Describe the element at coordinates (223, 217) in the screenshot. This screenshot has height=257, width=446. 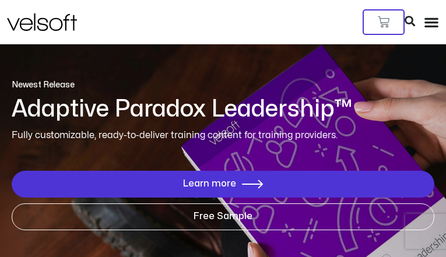
I see `span: Free Sample` at that location.